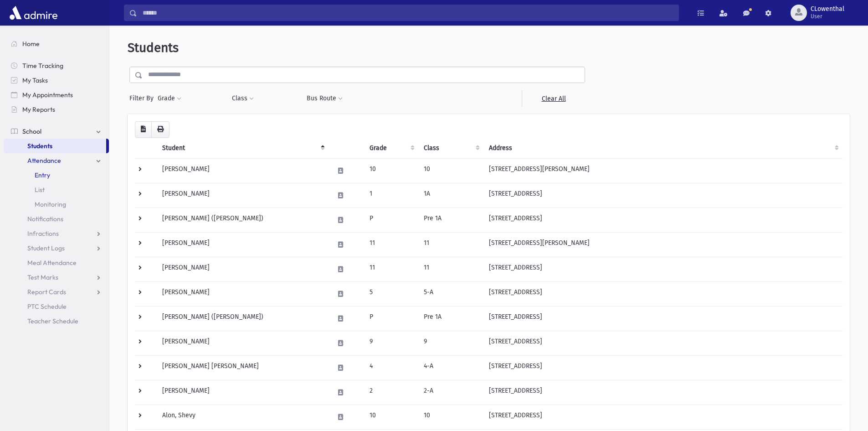  Describe the element at coordinates (243, 99) in the screenshot. I see `button: Class` at that location.